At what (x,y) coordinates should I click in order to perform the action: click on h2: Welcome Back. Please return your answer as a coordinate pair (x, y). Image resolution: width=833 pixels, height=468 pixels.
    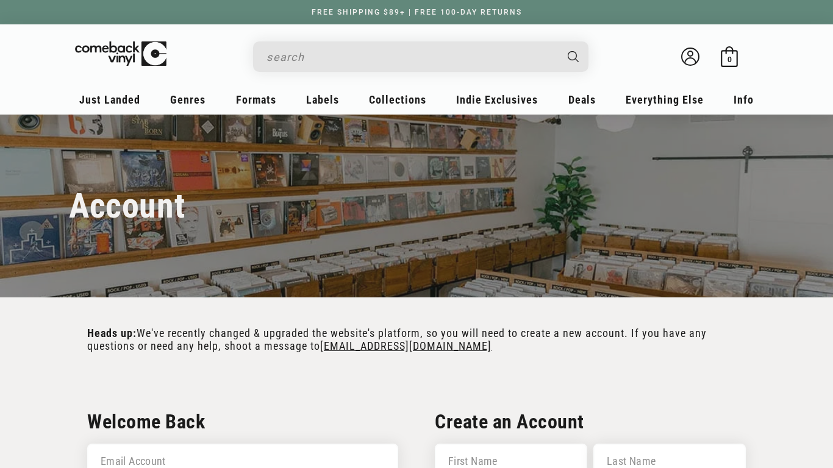
    Looking at the image, I should click on (243, 422).